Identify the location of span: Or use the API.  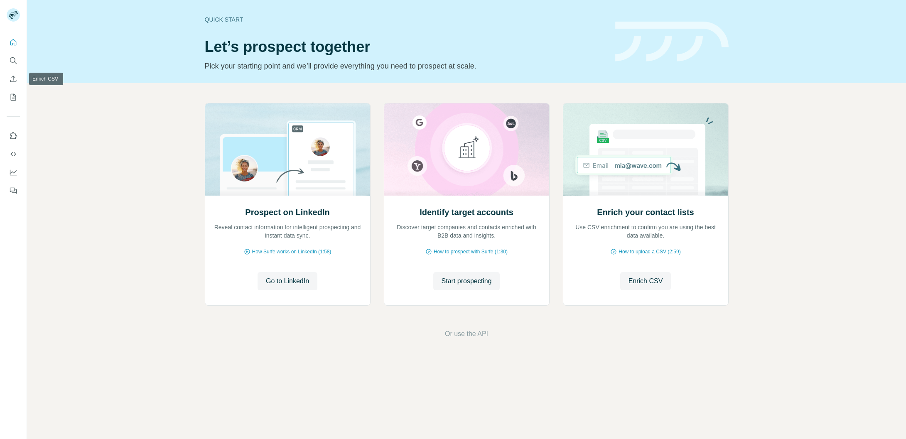
(466, 334).